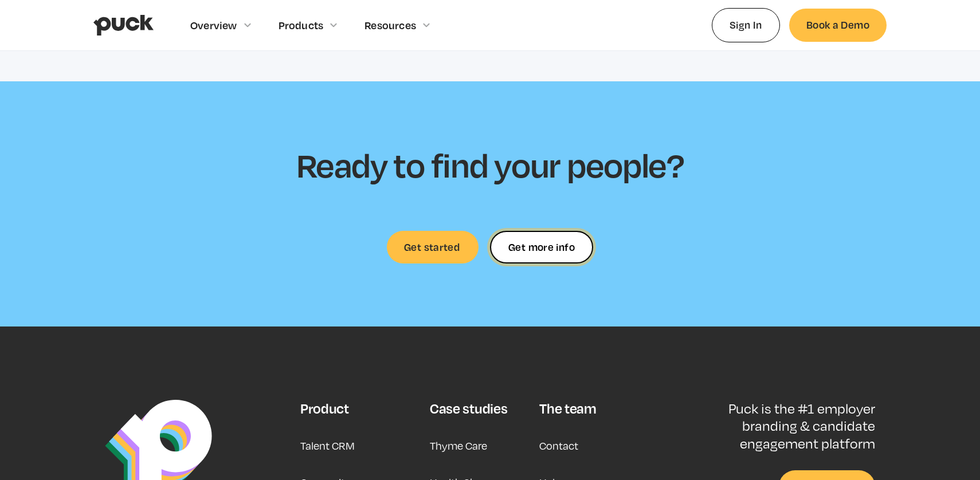  What do you see at coordinates (390, 25) in the screenshot?
I see `div: Resources` at bounding box center [390, 25].